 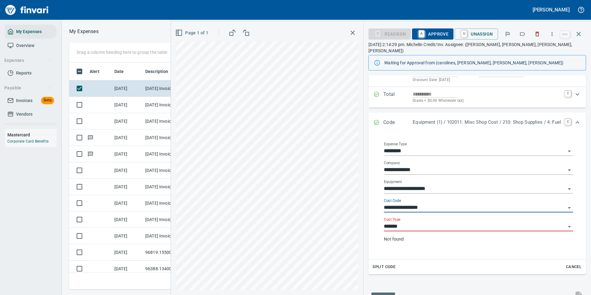 What do you see at coordinates (398, 97) in the screenshot?
I see `p: Total` at bounding box center [398, 97].